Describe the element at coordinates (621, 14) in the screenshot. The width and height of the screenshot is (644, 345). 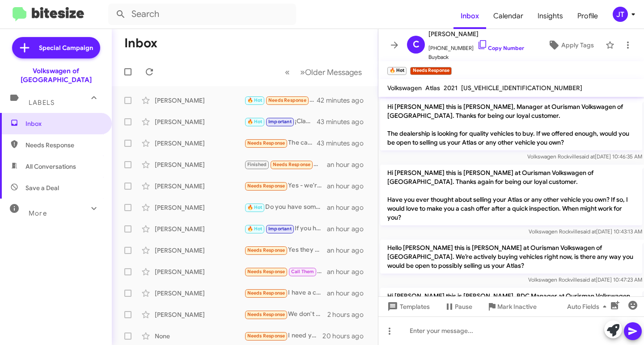
I see `div: JT` at that location.